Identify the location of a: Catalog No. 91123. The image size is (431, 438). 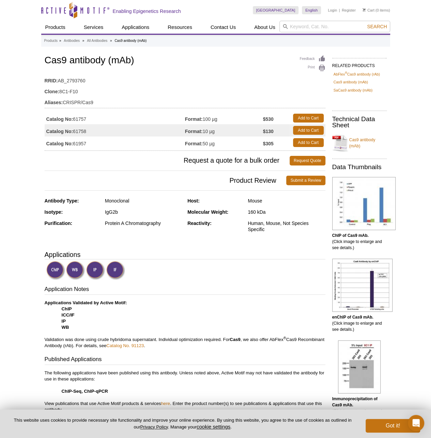
(125, 346).